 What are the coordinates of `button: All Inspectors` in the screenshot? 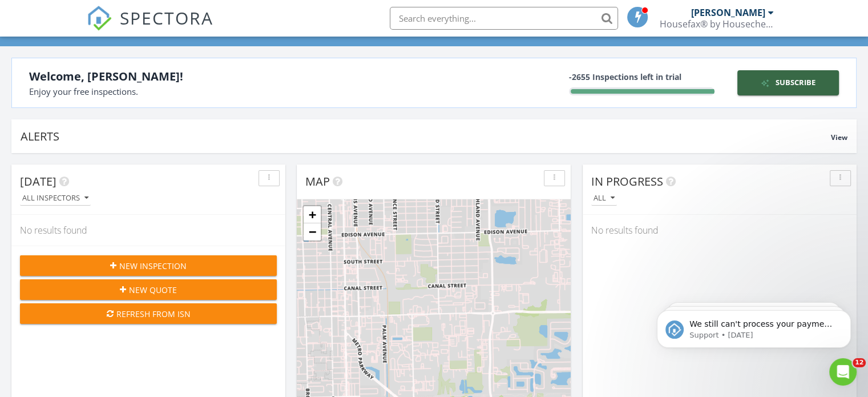 It's located at (56, 198).